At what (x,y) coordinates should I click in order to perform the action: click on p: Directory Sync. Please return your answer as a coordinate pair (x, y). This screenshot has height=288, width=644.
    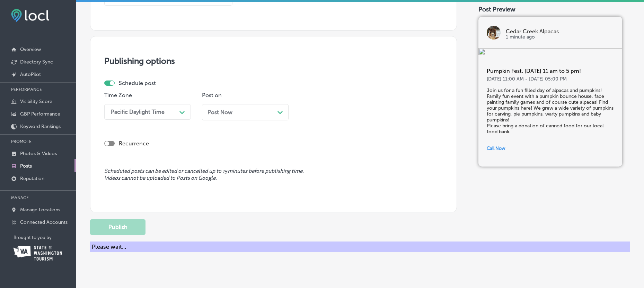
    Looking at the image, I should click on (36, 61).